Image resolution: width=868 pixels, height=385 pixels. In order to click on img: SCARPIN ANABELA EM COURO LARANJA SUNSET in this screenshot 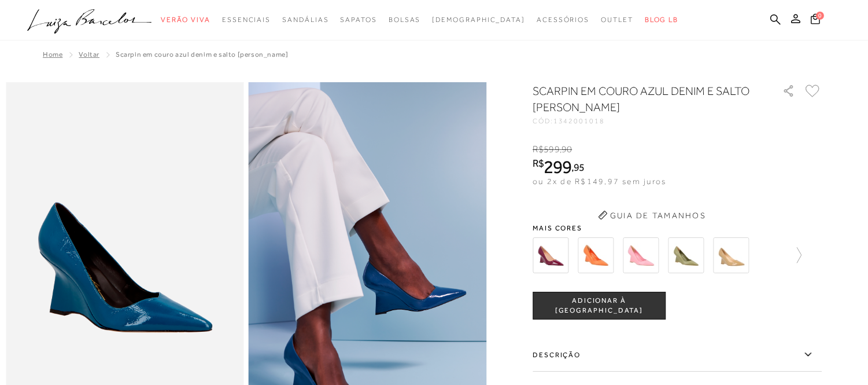, I will do `click(596, 255)`.